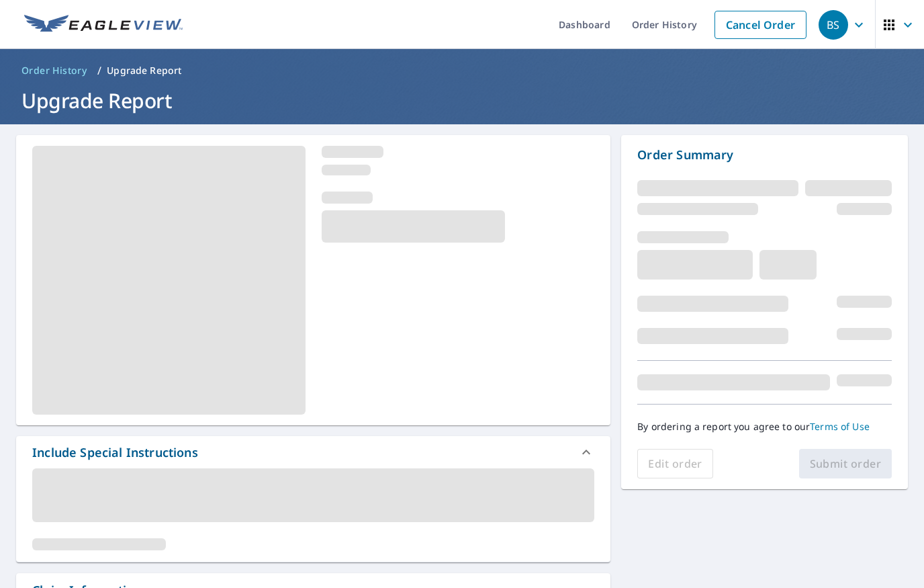 This screenshot has height=588, width=924. I want to click on a: Order History, so click(54, 70).